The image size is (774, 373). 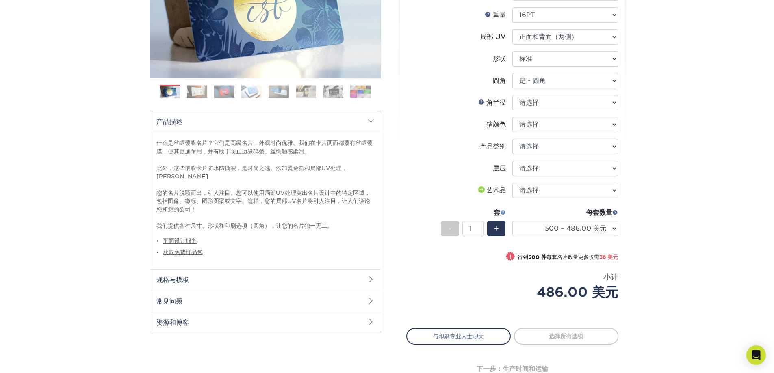 What do you see at coordinates (183, 252) in the screenshot?
I see `font: 获取免费样品包` at bounding box center [183, 252].